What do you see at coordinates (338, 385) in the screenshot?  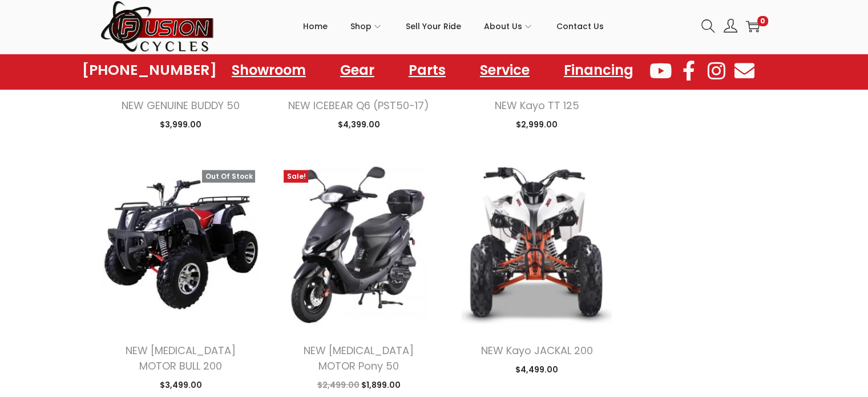 I see `span: 2,499.00` at bounding box center [338, 385].